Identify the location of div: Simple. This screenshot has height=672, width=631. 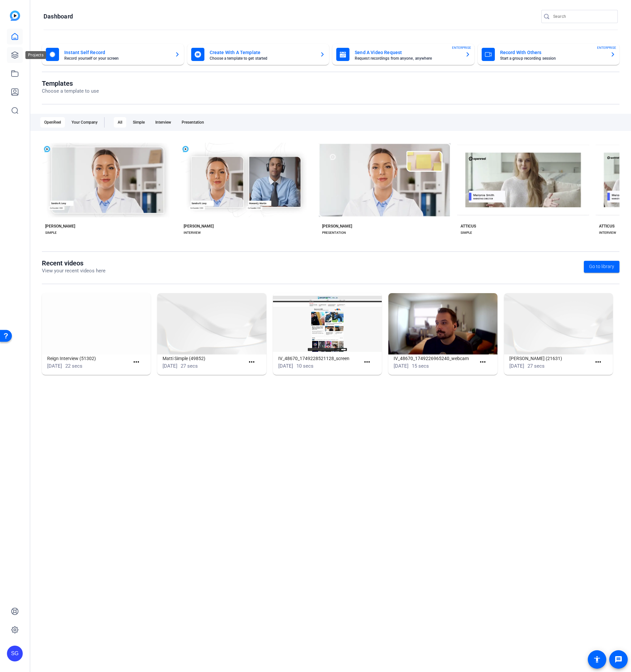
(139, 123).